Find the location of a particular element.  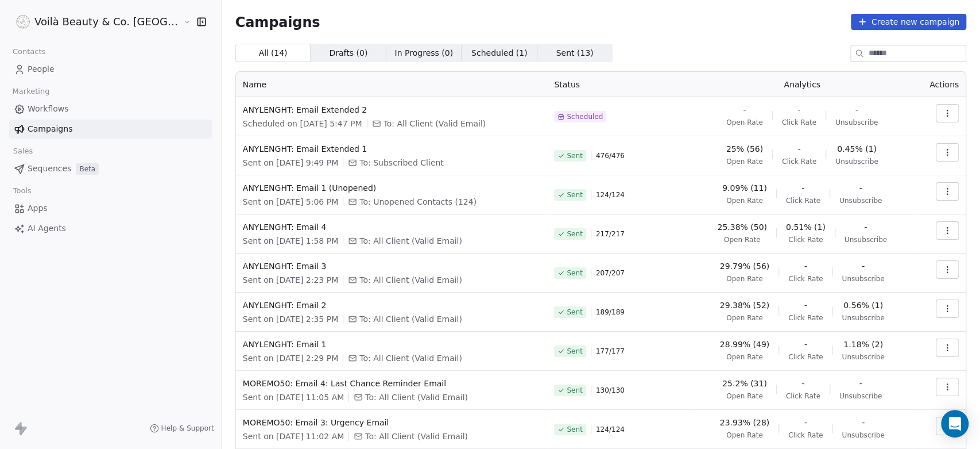

span: 207 / 207 is located at coordinates (610, 273).